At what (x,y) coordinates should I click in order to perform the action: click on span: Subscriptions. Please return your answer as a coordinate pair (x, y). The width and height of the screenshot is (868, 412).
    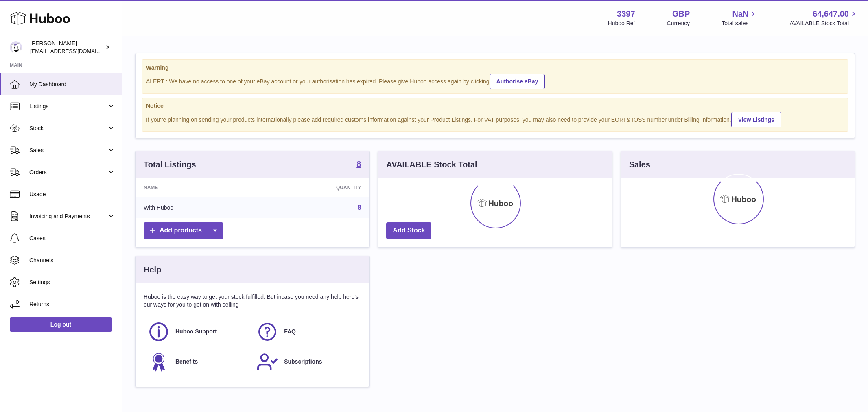
    Looking at the image, I should click on (303, 361).